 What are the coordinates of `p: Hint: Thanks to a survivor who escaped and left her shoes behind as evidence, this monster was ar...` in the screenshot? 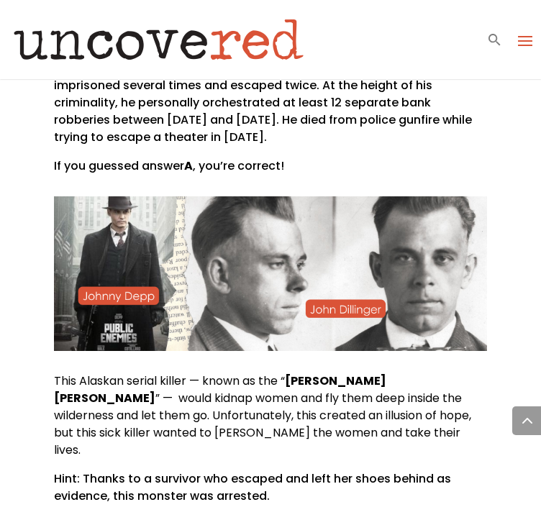 It's located at (271, 494).